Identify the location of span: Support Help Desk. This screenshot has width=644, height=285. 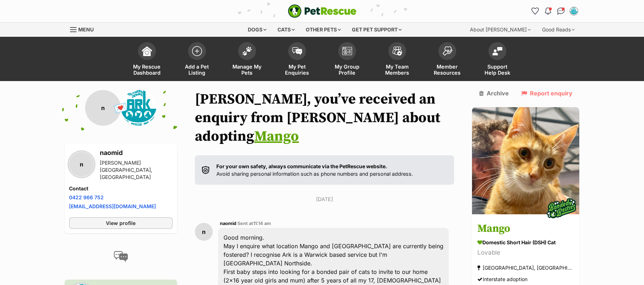
(497, 70).